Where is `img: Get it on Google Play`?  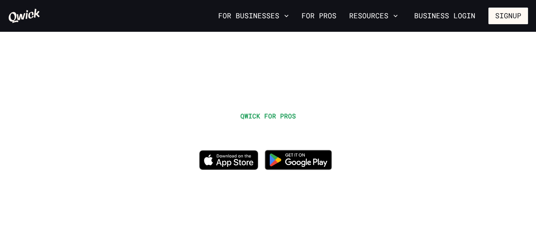 img: Get it on Google Play is located at coordinates (298, 160).